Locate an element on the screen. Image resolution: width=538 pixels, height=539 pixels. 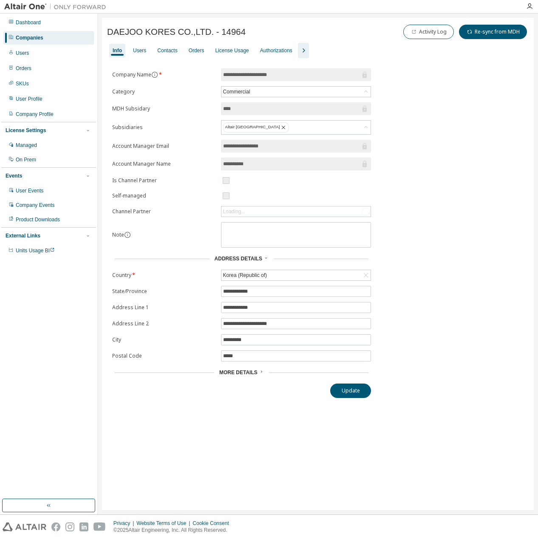
div: External Links is located at coordinates (23, 236).